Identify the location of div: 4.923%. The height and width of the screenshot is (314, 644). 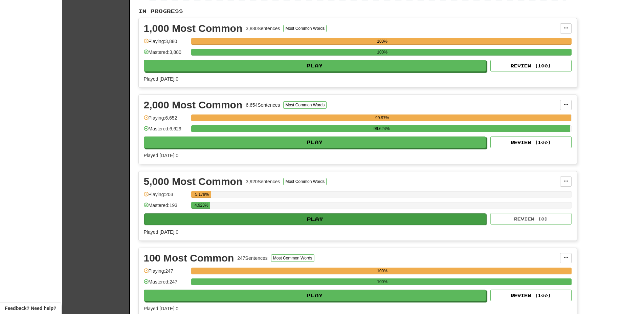
(201, 205).